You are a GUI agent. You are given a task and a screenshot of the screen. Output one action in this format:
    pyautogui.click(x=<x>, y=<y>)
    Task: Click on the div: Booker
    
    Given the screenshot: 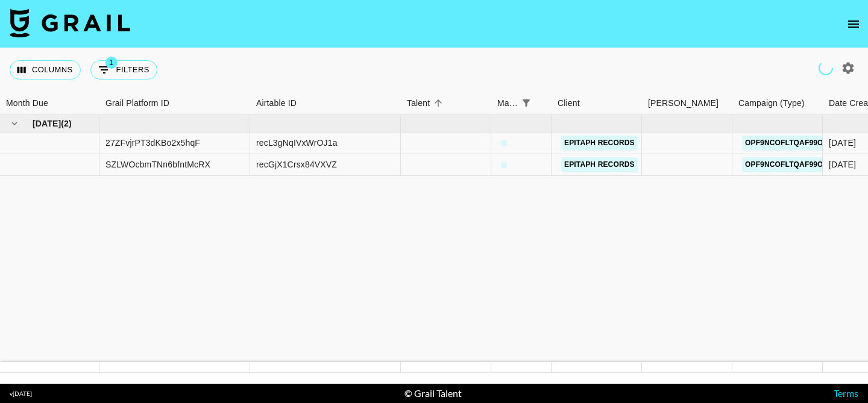 What is the action you would take?
    pyautogui.click(x=688, y=103)
    